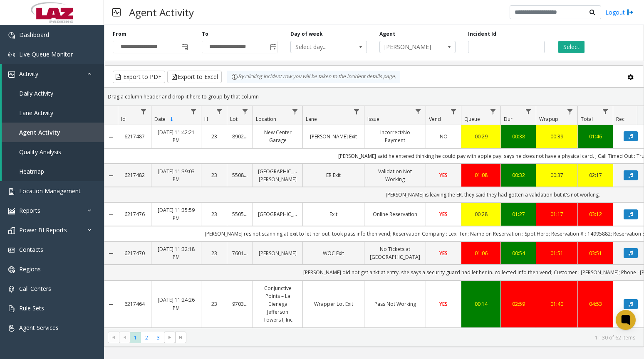  Describe the element at coordinates (481, 253) in the screenshot. I see `a: 01:06` at that location.